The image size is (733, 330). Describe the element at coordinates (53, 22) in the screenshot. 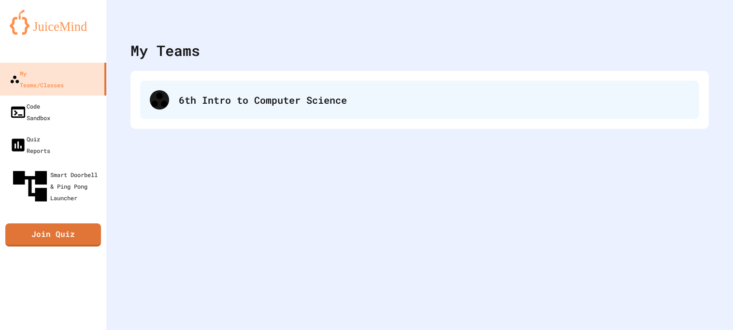

I see `img: logo-orange.svg` at that location.